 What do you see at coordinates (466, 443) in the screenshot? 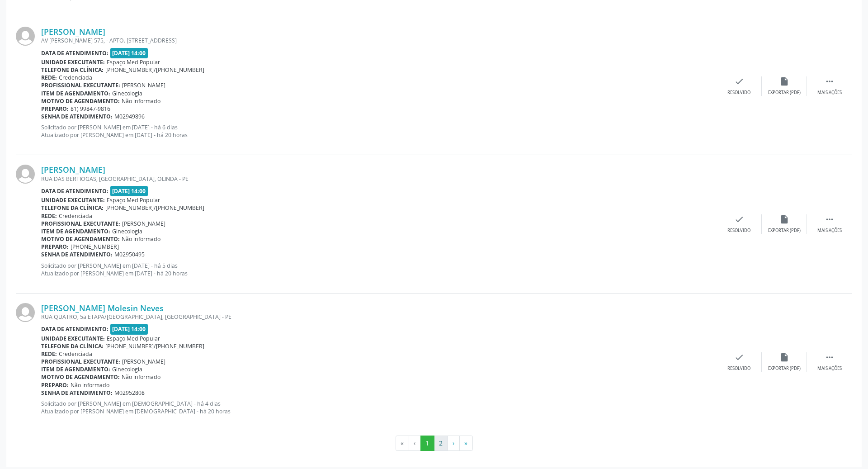
I see `button: Go to last page` at bounding box center [466, 443].